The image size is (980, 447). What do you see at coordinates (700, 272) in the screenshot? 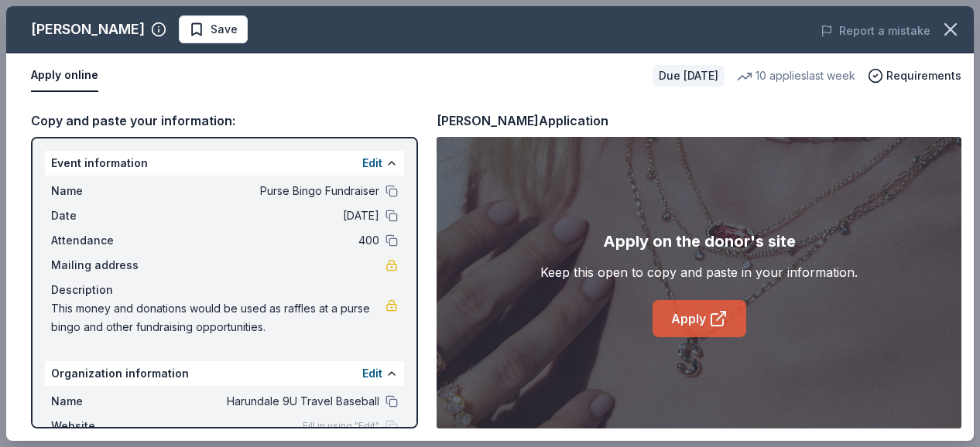
I see `div: Keep this open to copy and paste in your information.` at bounding box center [700, 272].